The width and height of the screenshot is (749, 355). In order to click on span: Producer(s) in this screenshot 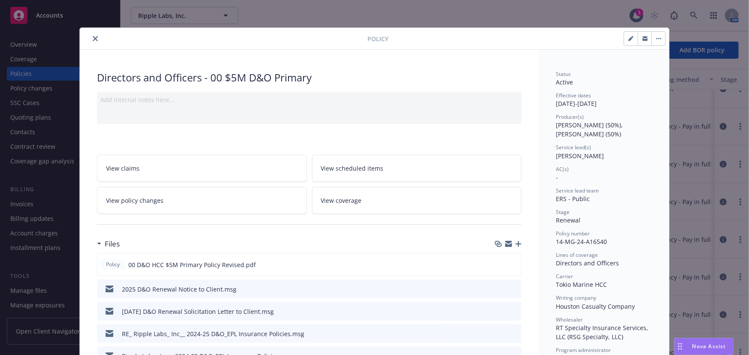, I will do `click(569, 117)`.